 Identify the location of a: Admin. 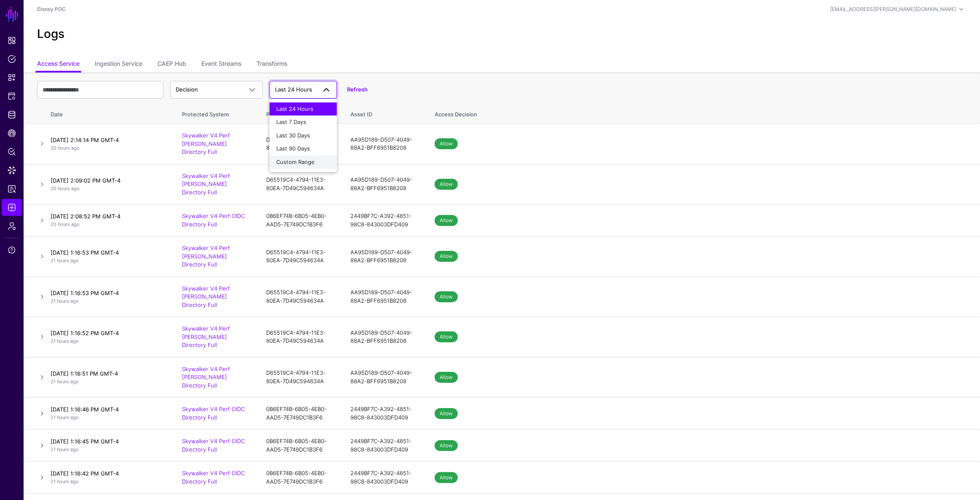
(12, 226).